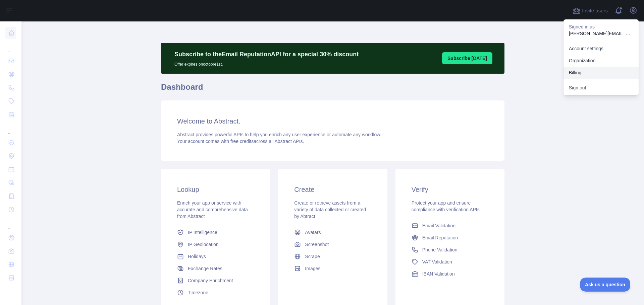  Describe the element at coordinates (312, 233) in the screenshot. I see `span: Avatars` at that location.